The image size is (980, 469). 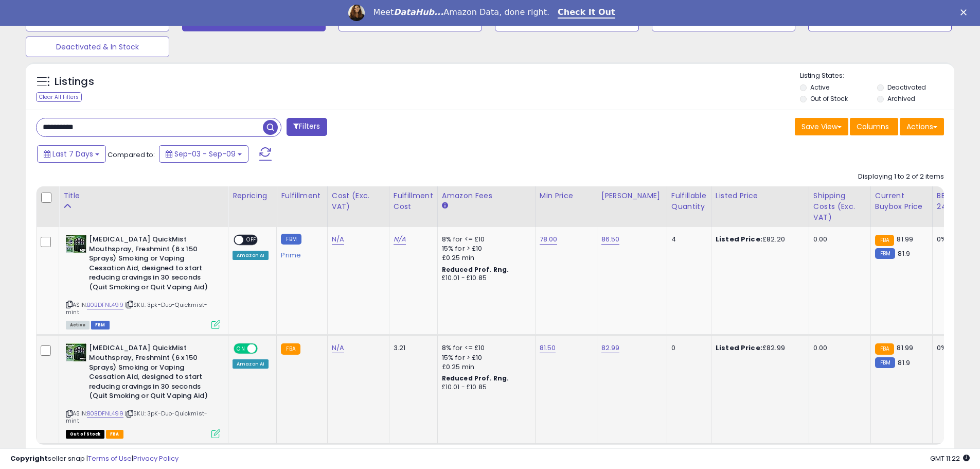 I want to click on div: Displaying 1 to 2 of 2 items, so click(x=901, y=177).